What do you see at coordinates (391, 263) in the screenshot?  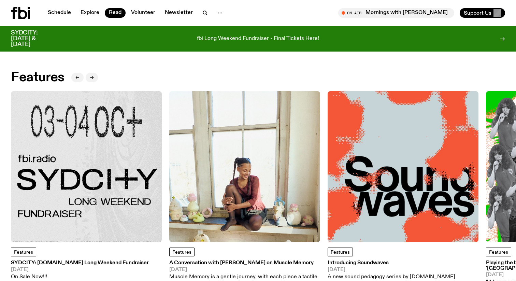 I see `h3: Introducing Soundwaves` at bounding box center [391, 263].